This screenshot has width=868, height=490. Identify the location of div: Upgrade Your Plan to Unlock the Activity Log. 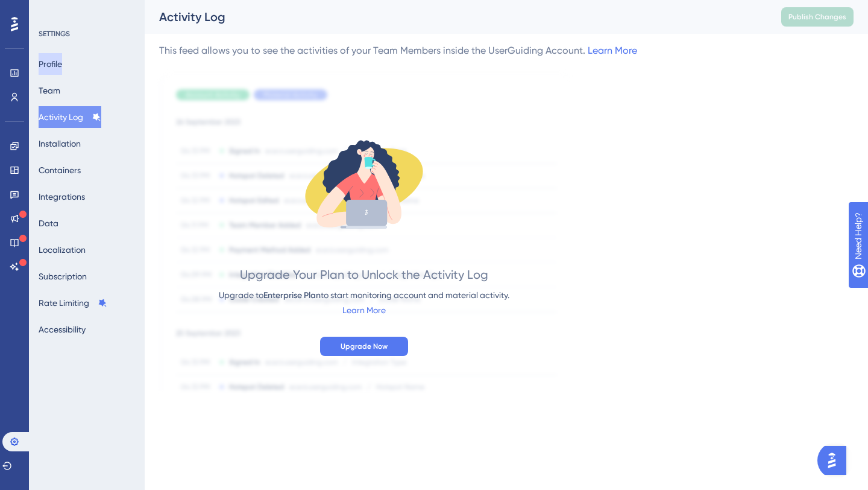
(364, 274).